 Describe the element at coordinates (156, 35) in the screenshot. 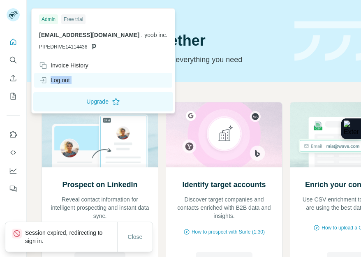

I see `span: yoob inc.` at that location.